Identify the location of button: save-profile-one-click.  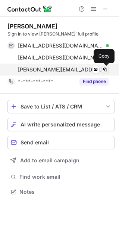
(61, 106).